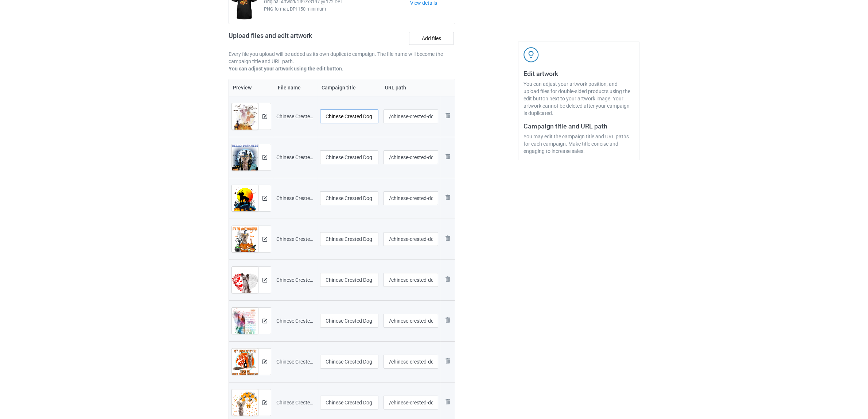 The width and height of the screenshot is (868, 419). Describe the element at coordinates (295, 321) in the screenshot. I see `div: Chinese Crested Dog A1308 (3).png` at that location.